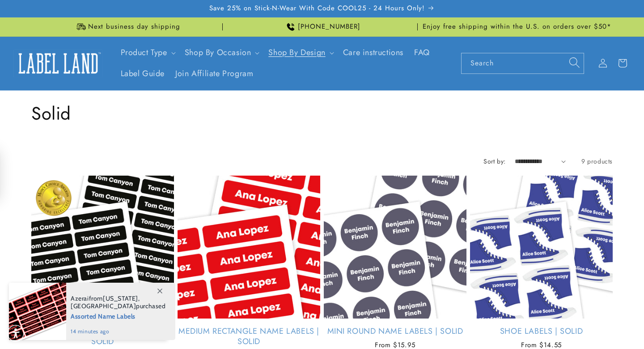 This screenshot has height=349, width=644. Describe the element at coordinates (297, 53) in the screenshot. I see `a: Shop By Design` at that location.